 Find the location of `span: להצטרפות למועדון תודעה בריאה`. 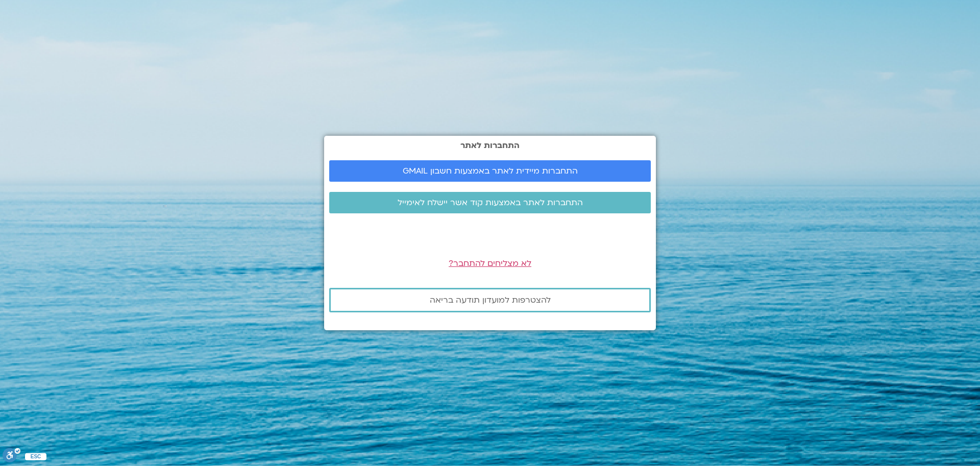

span: להצטרפות למועדון תודעה בריאה is located at coordinates (490, 301).